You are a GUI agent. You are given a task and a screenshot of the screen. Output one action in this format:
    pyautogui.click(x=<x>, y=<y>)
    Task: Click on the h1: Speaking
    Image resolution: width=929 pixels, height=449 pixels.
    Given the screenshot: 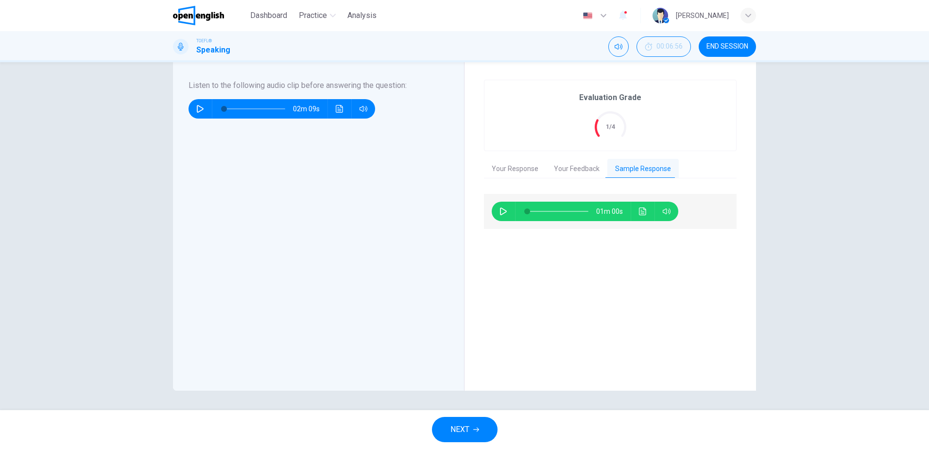 What is the action you would take?
    pyautogui.click(x=213, y=50)
    